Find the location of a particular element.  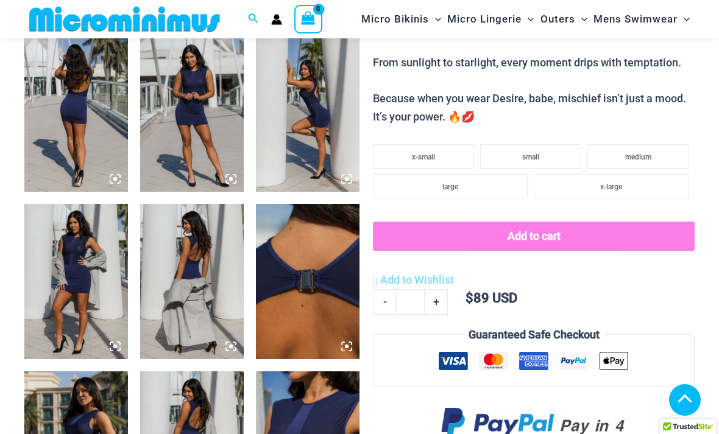

nav: Site Navigation is located at coordinates (525, 19).